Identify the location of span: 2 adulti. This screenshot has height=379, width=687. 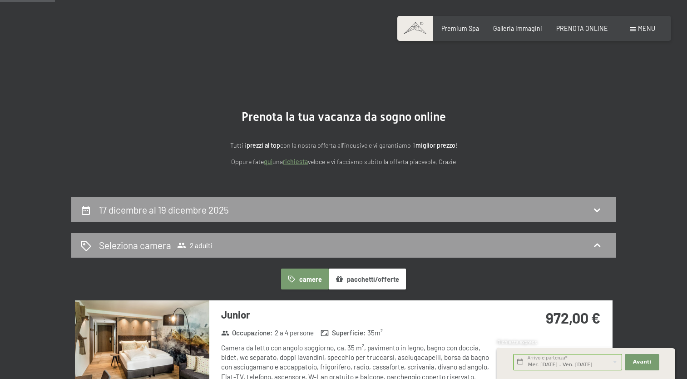
(195, 245).